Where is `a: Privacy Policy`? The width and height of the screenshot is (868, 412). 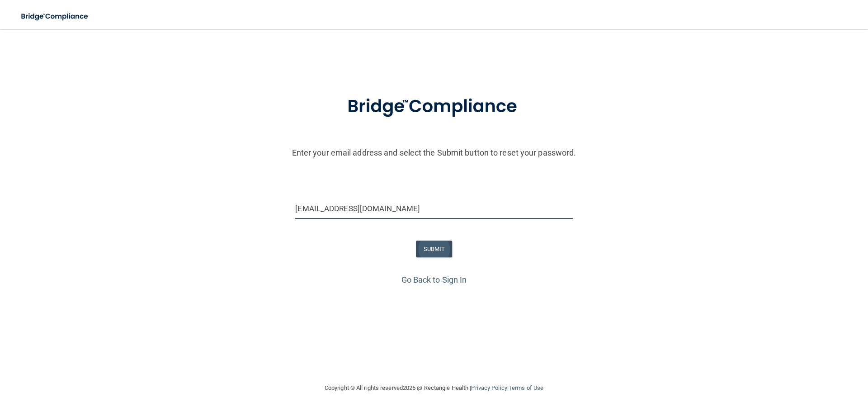 a: Privacy Policy is located at coordinates (489, 388).